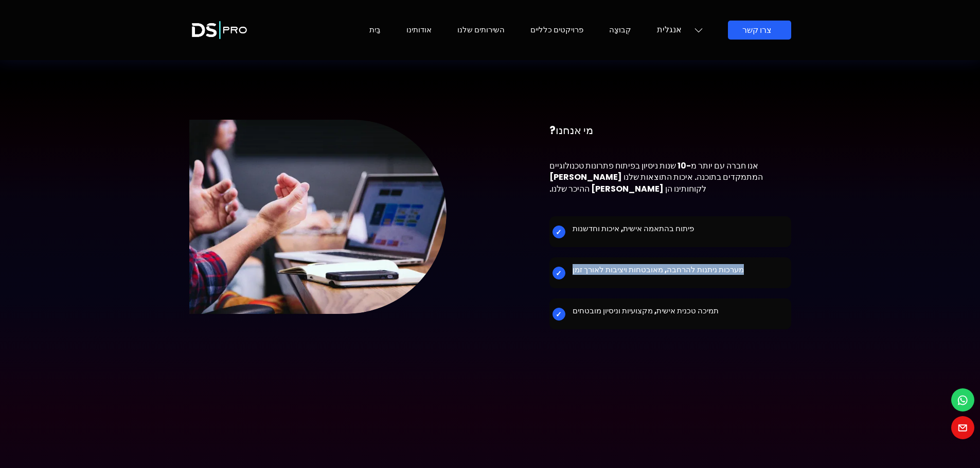 The height and width of the screenshot is (468, 980). Describe the element at coordinates (481, 29) in the screenshot. I see `a: השירותים שלנו` at that location.